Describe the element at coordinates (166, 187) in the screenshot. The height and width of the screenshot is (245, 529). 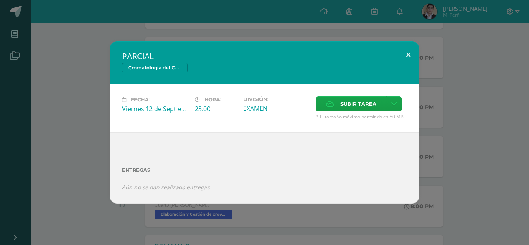
I see `i: Aún no se han realizado entregas` at that location.